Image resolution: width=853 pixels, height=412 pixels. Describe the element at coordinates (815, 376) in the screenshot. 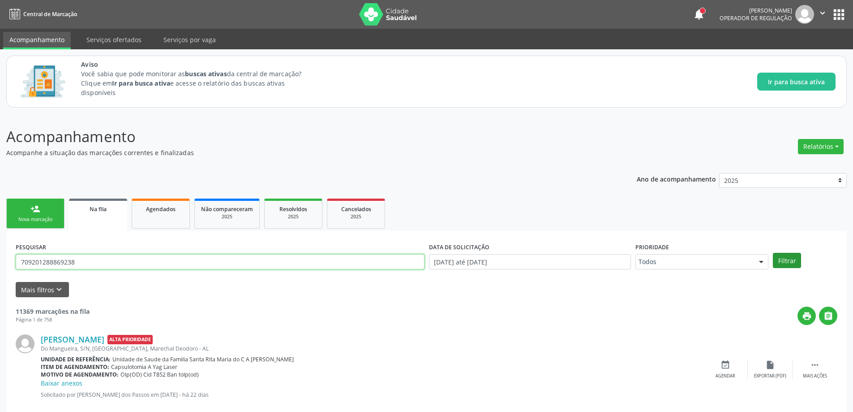

I see `div: Mais ações` at that location.